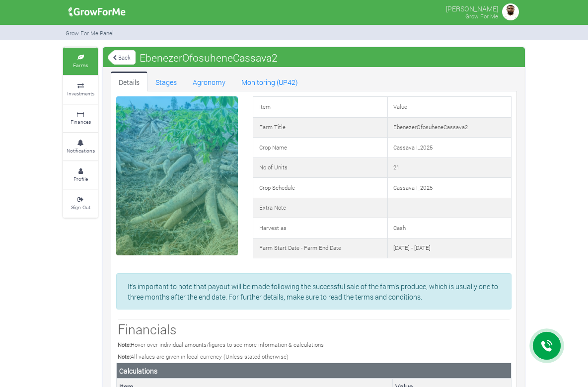 The image size is (588, 387). I want to click on td: Extra Note, so click(320, 207).